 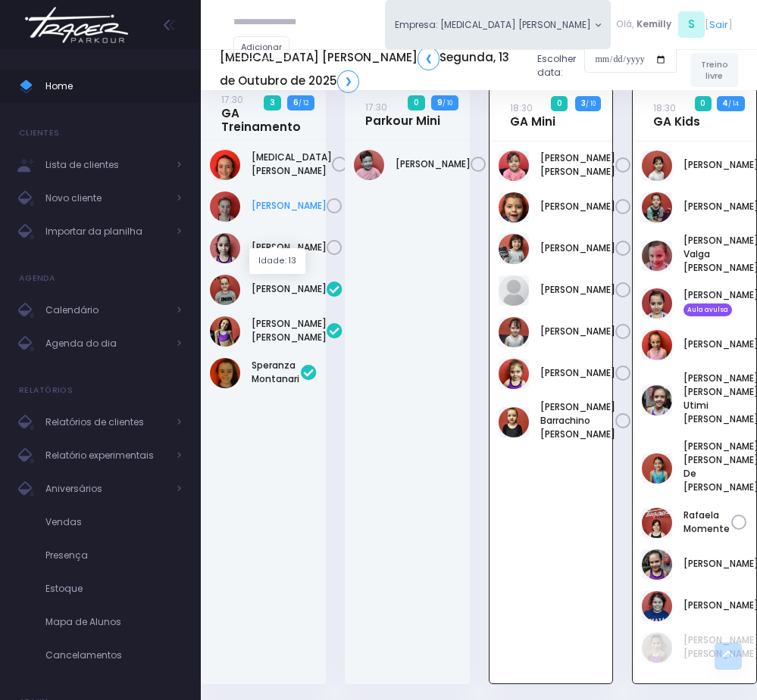 What do you see at coordinates (225, 290) in the screenshot?
I see `img: Maite Magri Loureiro` at bounding box center [225, 290].